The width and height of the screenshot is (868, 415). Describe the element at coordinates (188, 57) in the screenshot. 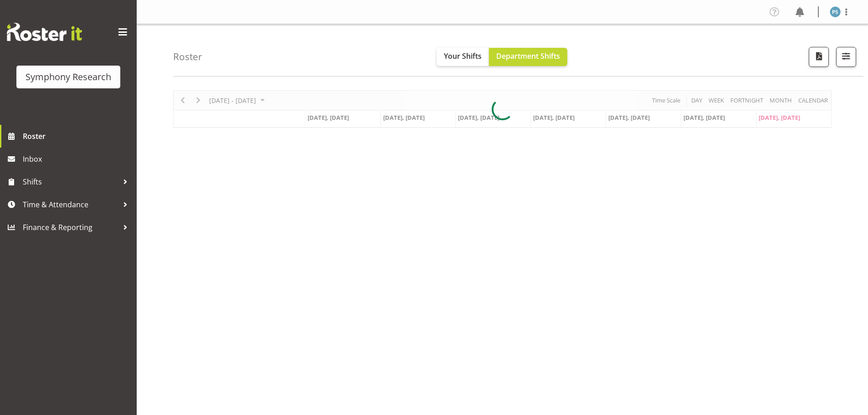

I see `h4: Roster` at that location.